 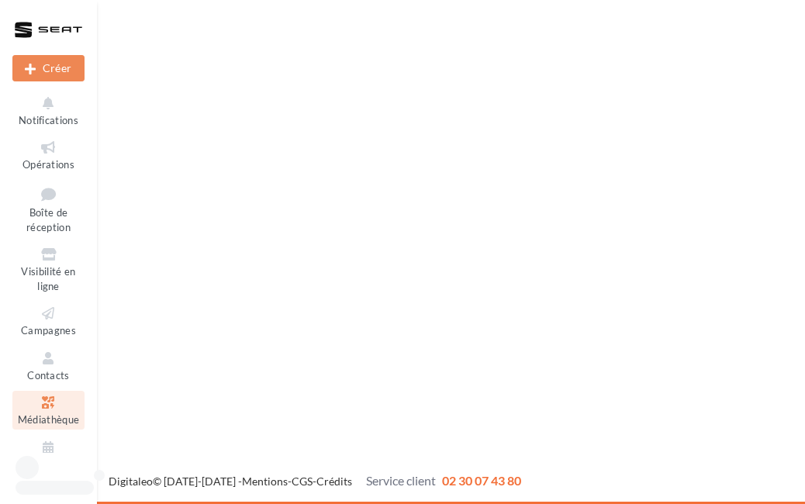 I want to click on span: Contacts, so click(x=48, y=375).